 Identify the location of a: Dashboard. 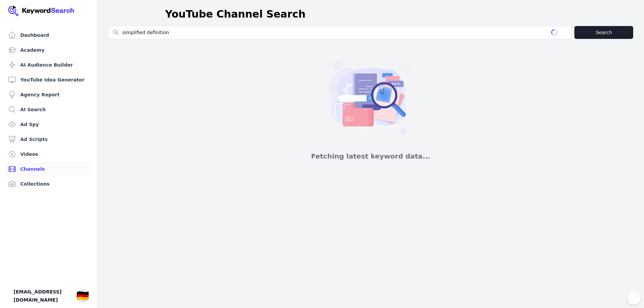
(49, 35).